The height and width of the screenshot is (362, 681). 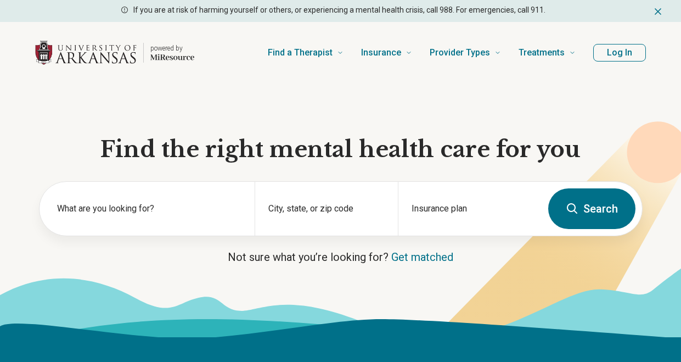 I want to click on span: Find a Therapist, so click(x=300, y=53).